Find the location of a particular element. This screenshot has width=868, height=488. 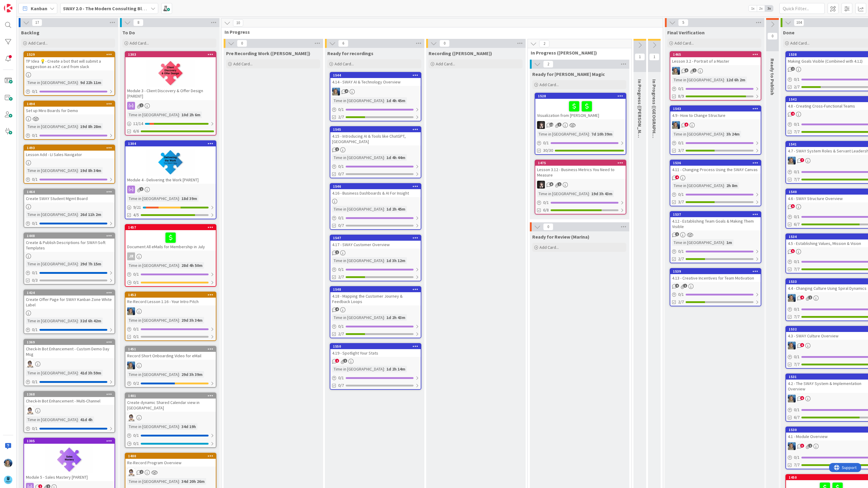

div: 15464.16 - Business Dashboards & AI For Insight is located at coordinates (375, 191).